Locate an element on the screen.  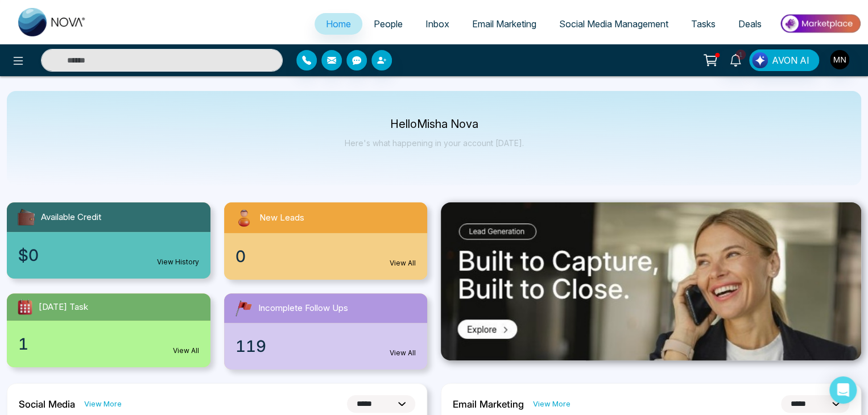
img: Market-place.gif is located at coordinates (819, 23).